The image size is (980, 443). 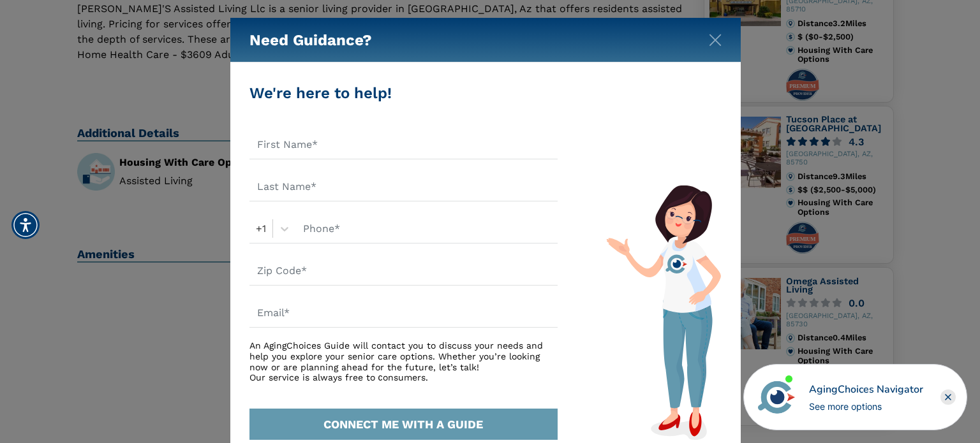 What do you see at coordinates (866, 406) in the screenshot?
I see `div: See more options` at bounding box center [866, 406].